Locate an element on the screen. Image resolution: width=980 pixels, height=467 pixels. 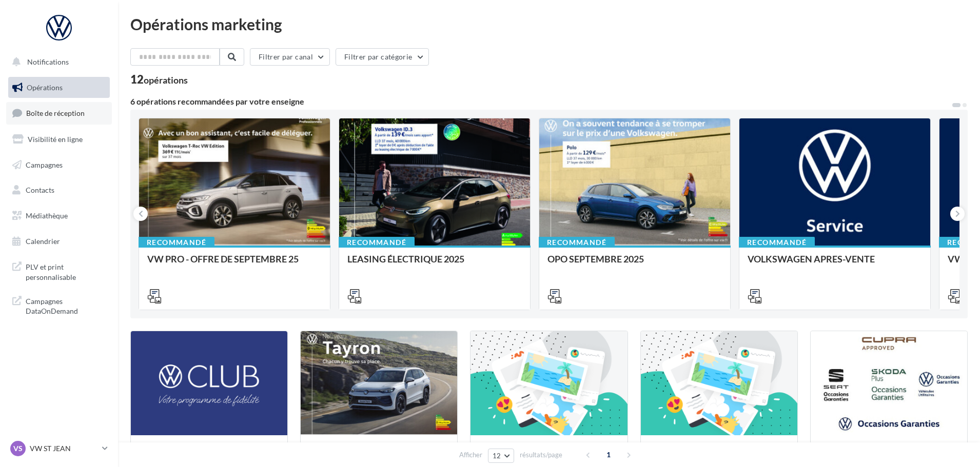
a: PLV et print personnalisable is located at coordinates (59, 271).